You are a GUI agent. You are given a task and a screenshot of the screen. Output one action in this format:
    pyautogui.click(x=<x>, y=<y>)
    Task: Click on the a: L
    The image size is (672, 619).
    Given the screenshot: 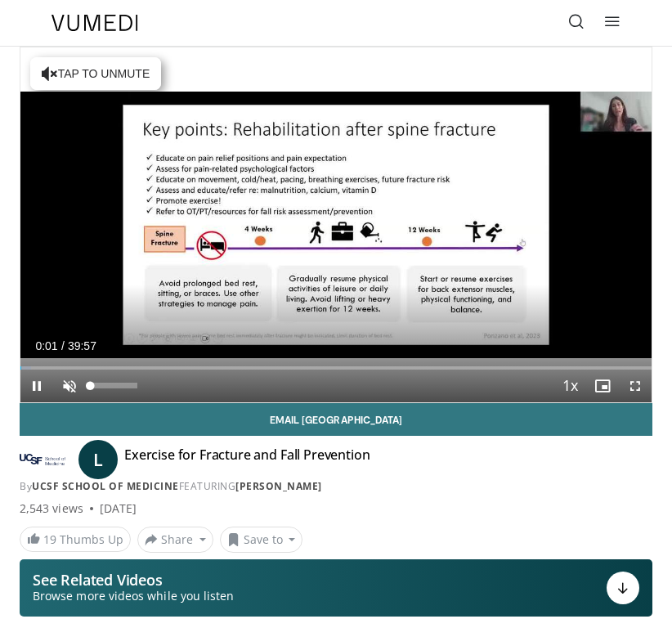 What is the action you would take?
    pyautogui.click(x=98, y=460)
    